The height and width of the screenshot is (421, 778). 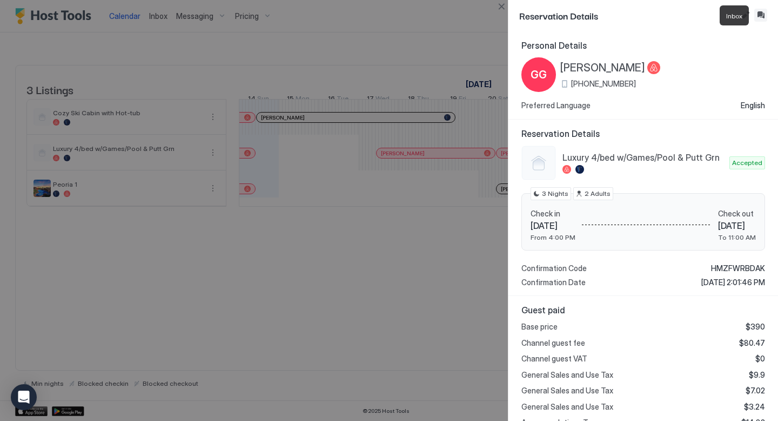 What do you see at coordinates (738, 268) in the screenshot?
I see `span: HMZFWRBDAK` at bounding box center [738, 268].